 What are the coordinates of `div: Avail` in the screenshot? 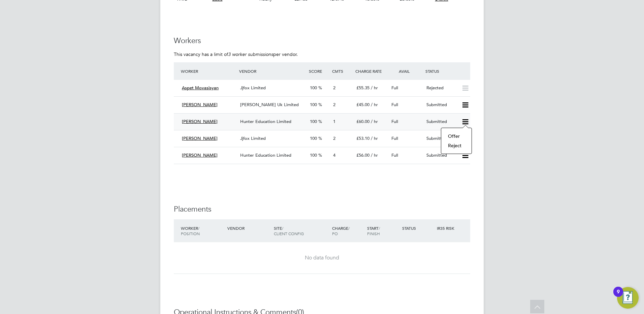 It's located at (406, 71).